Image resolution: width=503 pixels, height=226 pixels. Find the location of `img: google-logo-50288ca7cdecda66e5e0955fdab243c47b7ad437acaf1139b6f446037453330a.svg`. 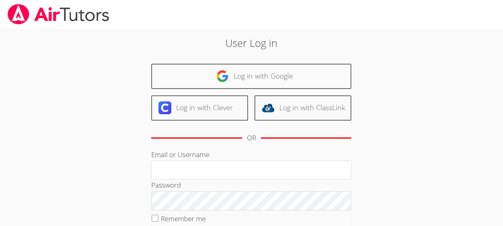

img: google-logo-50288ca7cdecda66e5e0955fdab243c47b7ad437acaf1139b6f446037453330a.svg is located at coordinates (223, 76).